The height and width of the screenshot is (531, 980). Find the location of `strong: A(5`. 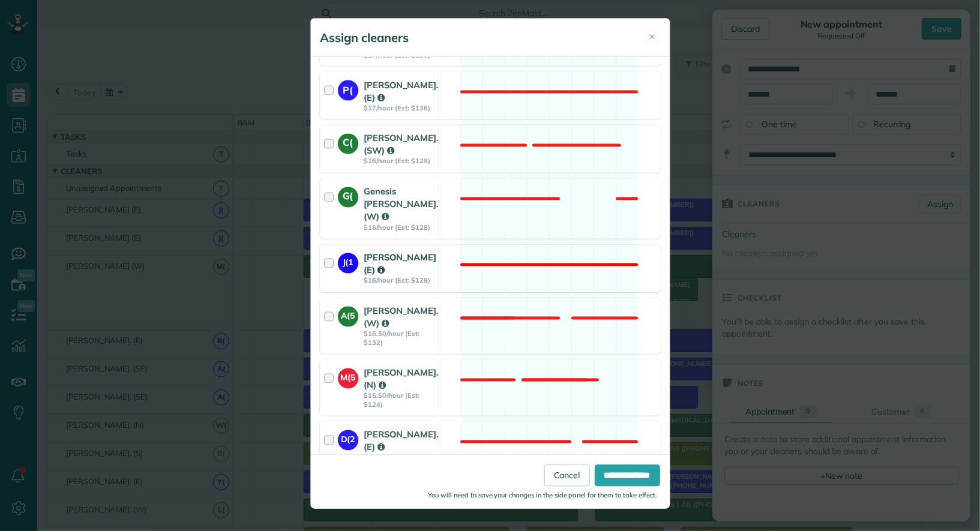

strong: A(5 is located at coordinates (348, 315).